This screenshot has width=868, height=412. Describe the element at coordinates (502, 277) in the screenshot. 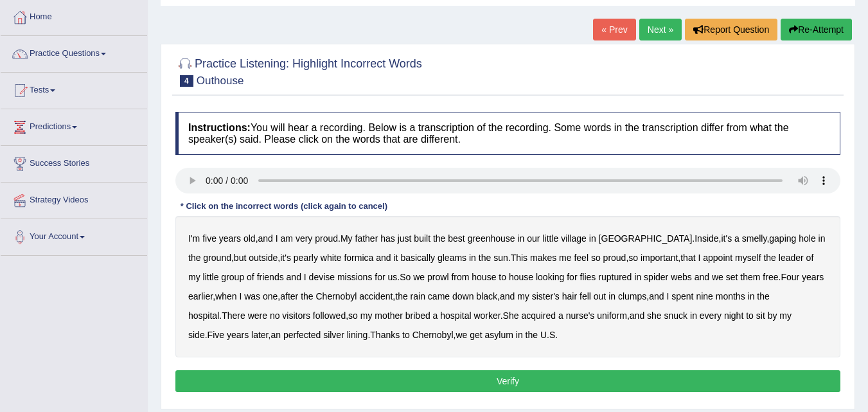

I see `b: to` at that location.